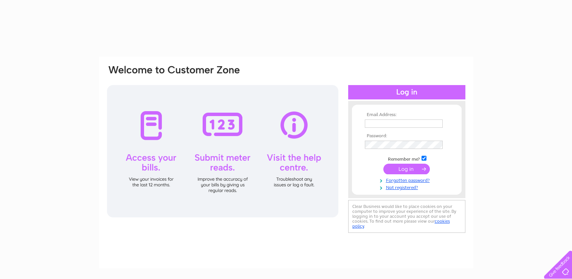  What do you see at coordinates (406, 169) in the screenshot?
I see `input: Submit` at bounding box center [406, 169].